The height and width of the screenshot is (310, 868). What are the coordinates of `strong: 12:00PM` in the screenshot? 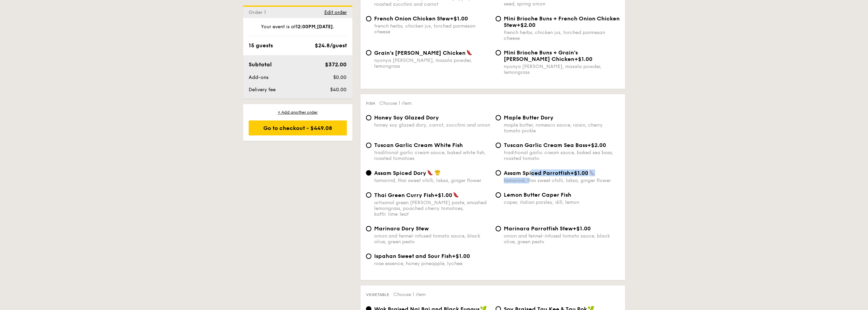 It's located at (306, 27).